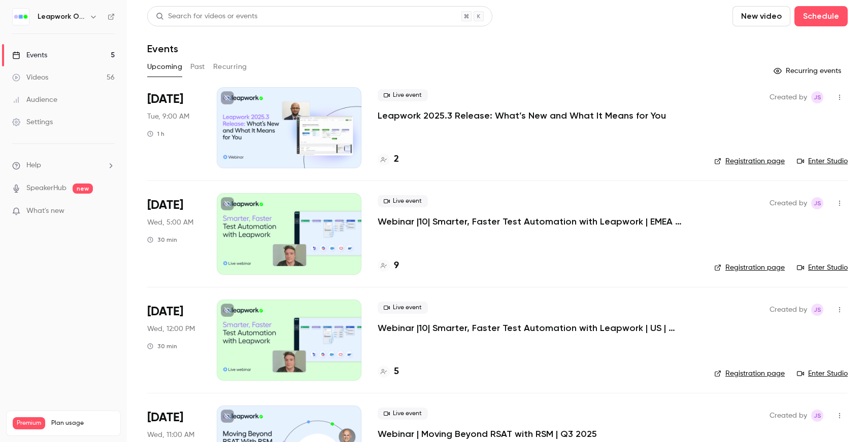 The image size is (868, 442). I want to click on span: What's new, so click(45, 211).